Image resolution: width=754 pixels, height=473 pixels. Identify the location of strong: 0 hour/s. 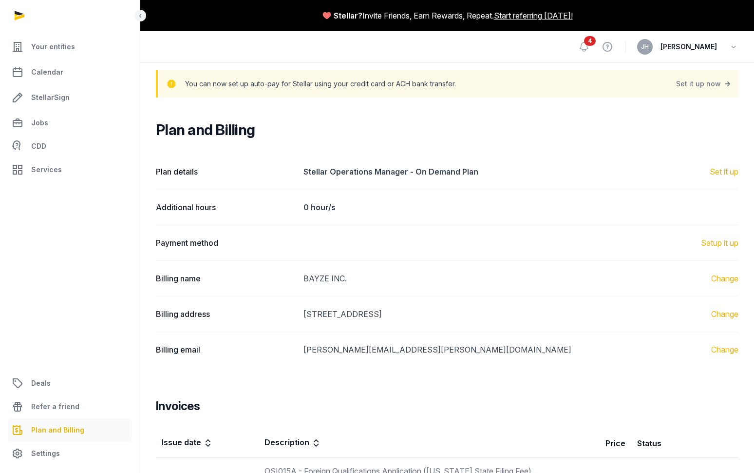
(320, 207).